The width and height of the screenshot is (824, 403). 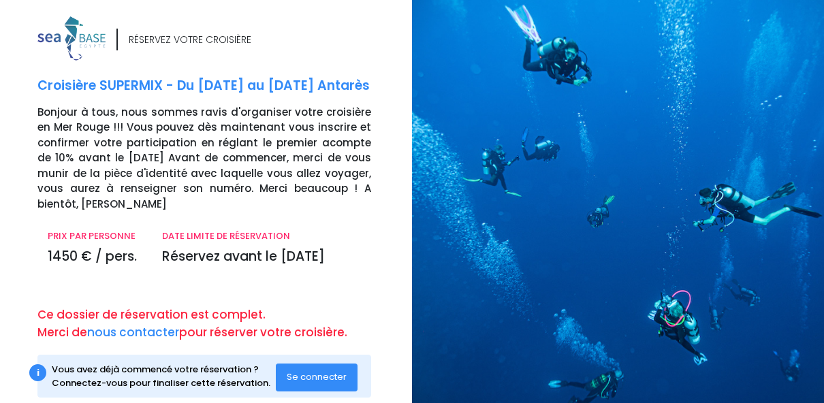 What do you see at coordinates (164, 376) in the screenshot?
I see `div: Vous avez déjà commencé votre réservation ? Connectez-vous pour finaliser cette réservation.` at bounding box center [164, 376].